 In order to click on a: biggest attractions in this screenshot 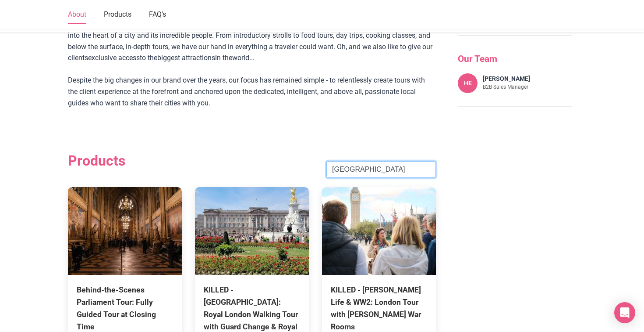, I will do `click(187, 57)`.